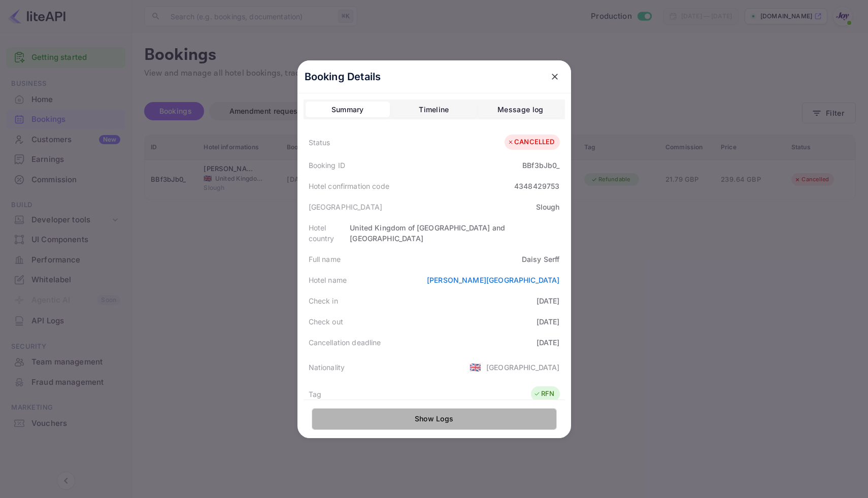 The height and width of the screenshot is (498, 868). What do you see at coordinates (434, 110) in the screenshot?
I see `button: Timeline` at bounding box center [434, 110].